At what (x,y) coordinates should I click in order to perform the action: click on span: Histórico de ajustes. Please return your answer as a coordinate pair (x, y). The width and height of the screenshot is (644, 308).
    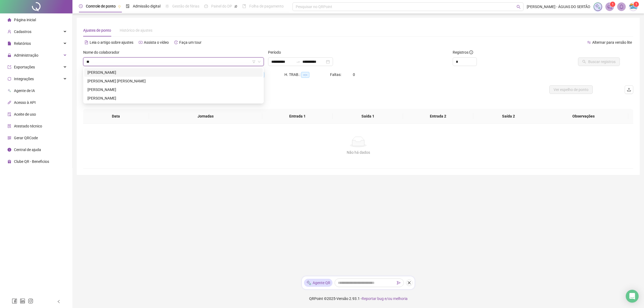
    Looking at the image, I should click on (136, 30).